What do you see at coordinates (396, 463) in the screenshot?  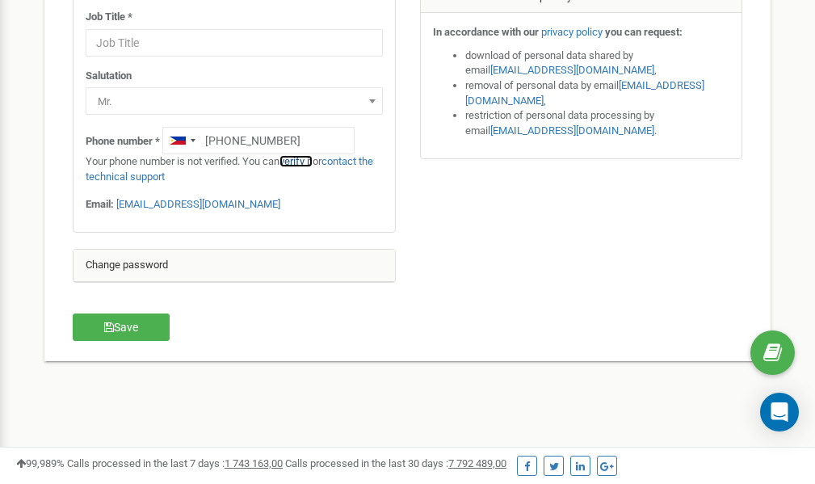 I see `span: Calls processed in the last 30 days :` at bounding box center [396, 463].